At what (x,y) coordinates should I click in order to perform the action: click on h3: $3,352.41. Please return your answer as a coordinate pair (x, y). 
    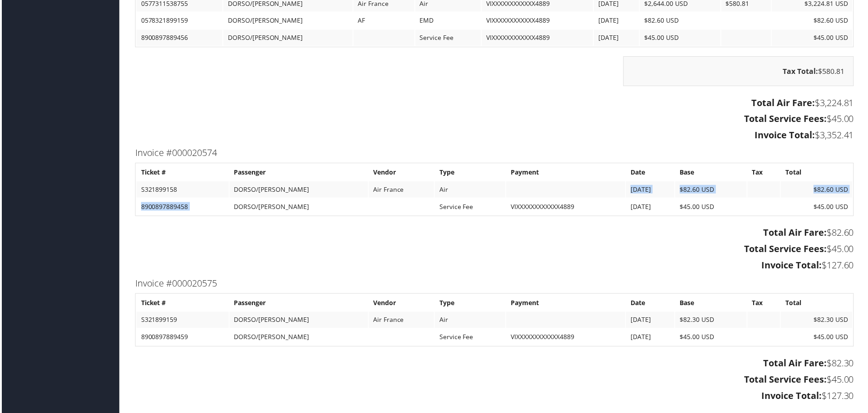
    Looking at the image, I should click on (495, 136).